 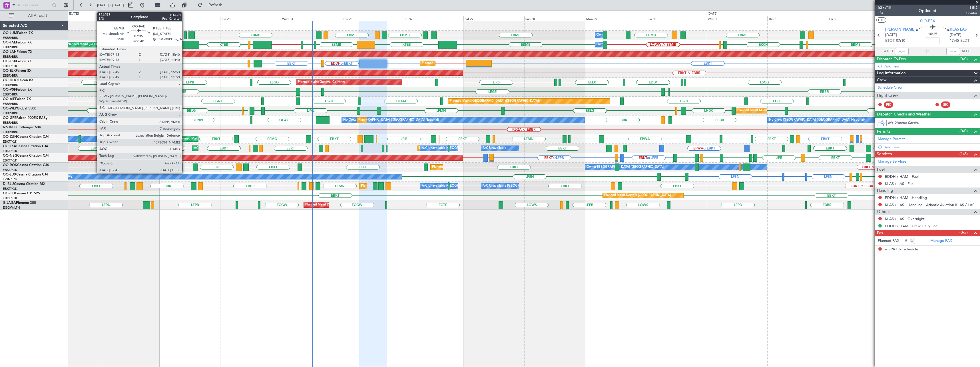 What do you see at coordinates (966, 51) in the screenshot?
I see `span: ALDT` at bounding box center [966, 51].